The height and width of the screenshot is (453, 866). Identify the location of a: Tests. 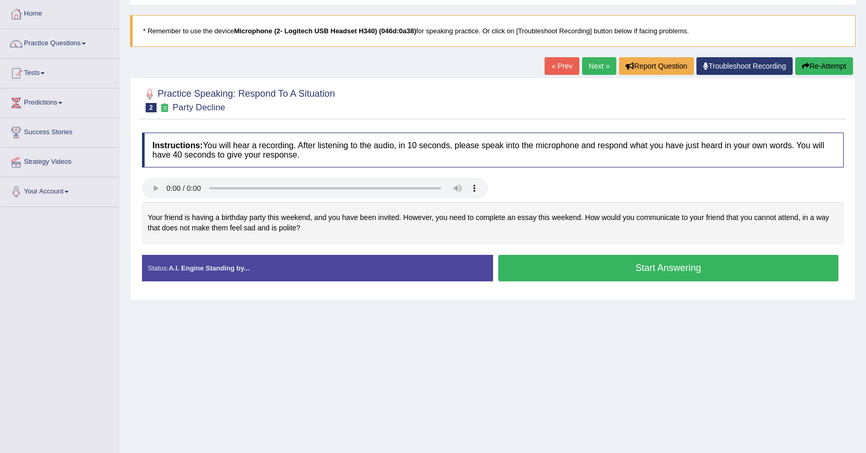
(60, 72).